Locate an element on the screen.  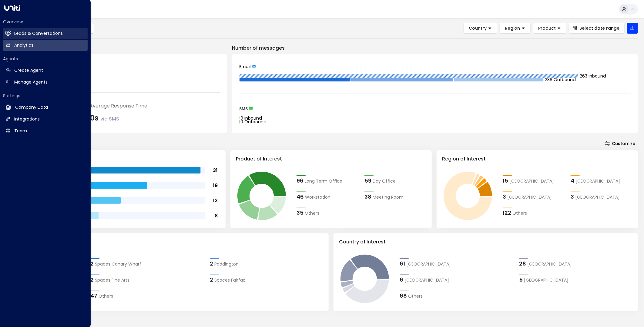
tspan: 31 is located at coordinates (216, 170).